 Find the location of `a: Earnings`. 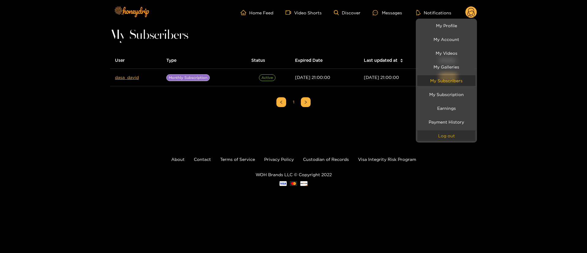

a: Earnings is located at coordinates (446, 108).